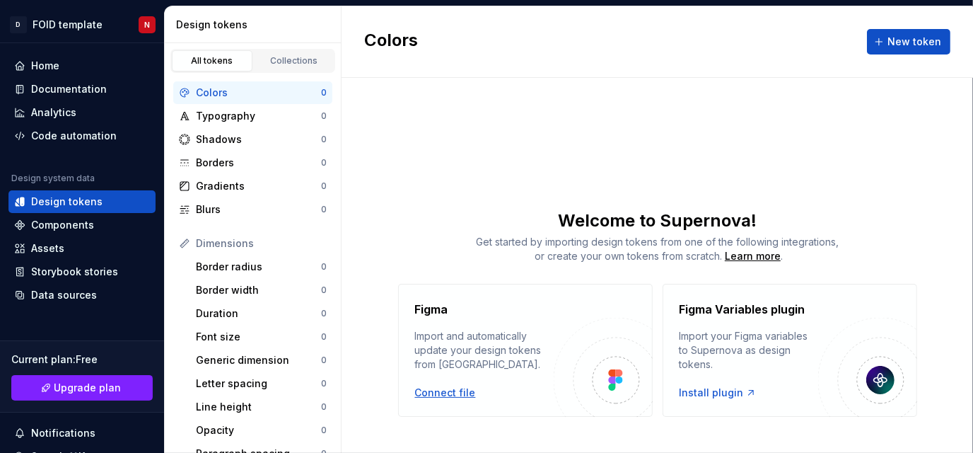 The height and width of the screenshot is (453, 973). What do you see at coordinates (261, 407) in the screenshot?
I see `a: Line height0` at bounding box center [261, 407].